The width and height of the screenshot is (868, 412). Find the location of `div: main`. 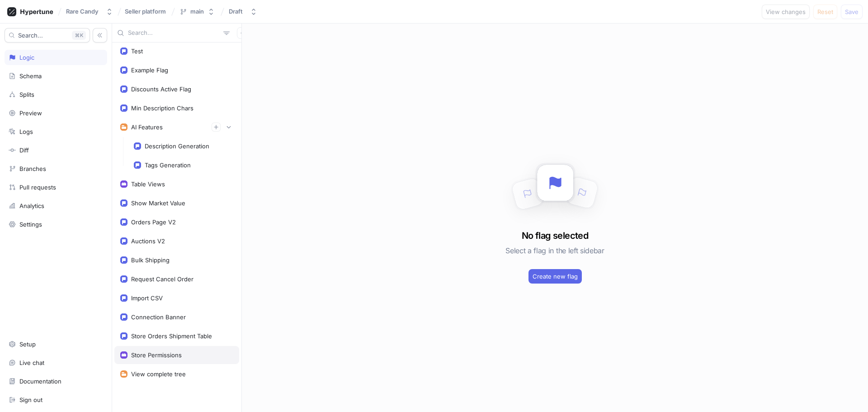

div: main is located at coordinates (197, 12).